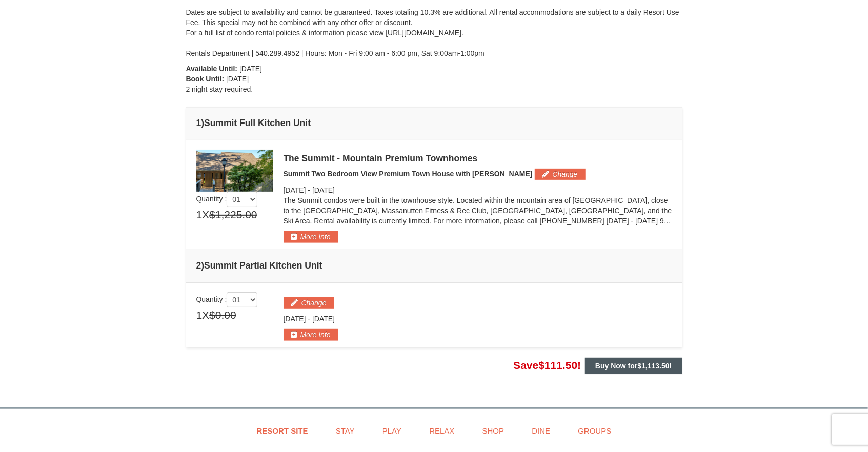 This screenshot has height=452, width=868. Describe the element at coordinates (547, 365) in the screenshot. I see `span: Save !` at that location.